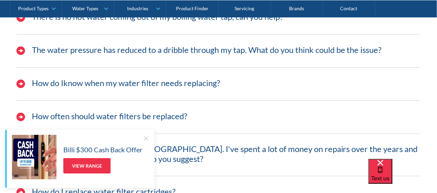 This screenshot has height=193, width=437. I want to click on div: Industries, so click(138, 8).